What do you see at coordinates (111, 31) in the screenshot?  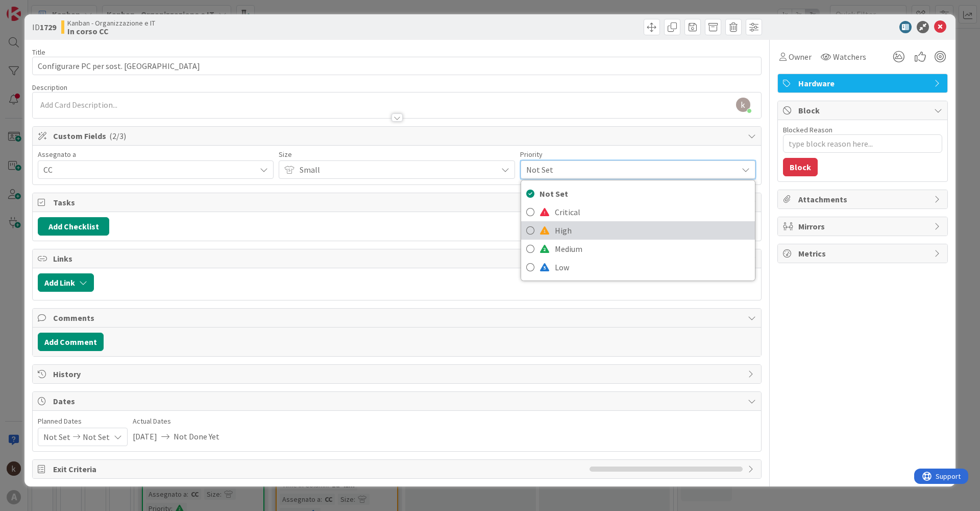 I see `b: In corso CC` at bounding box center [111, 31].